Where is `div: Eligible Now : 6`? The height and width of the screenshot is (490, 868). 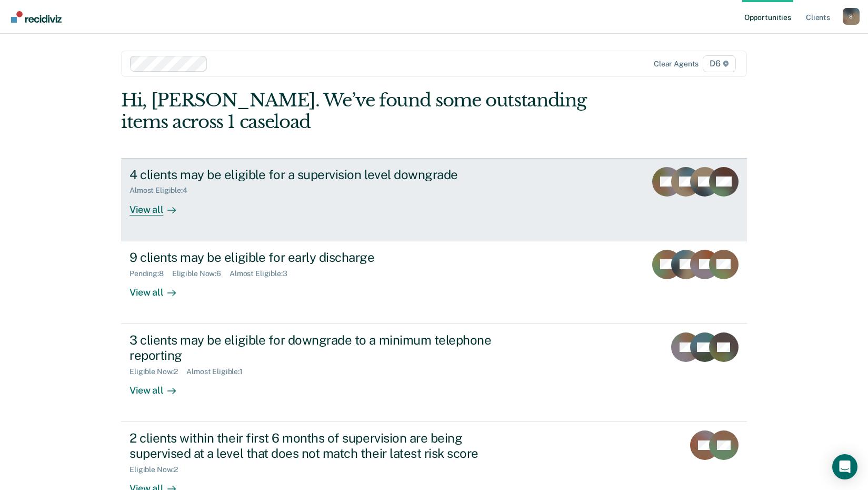
div: Eligible Now : 6 is located at coordinates (200, 273).